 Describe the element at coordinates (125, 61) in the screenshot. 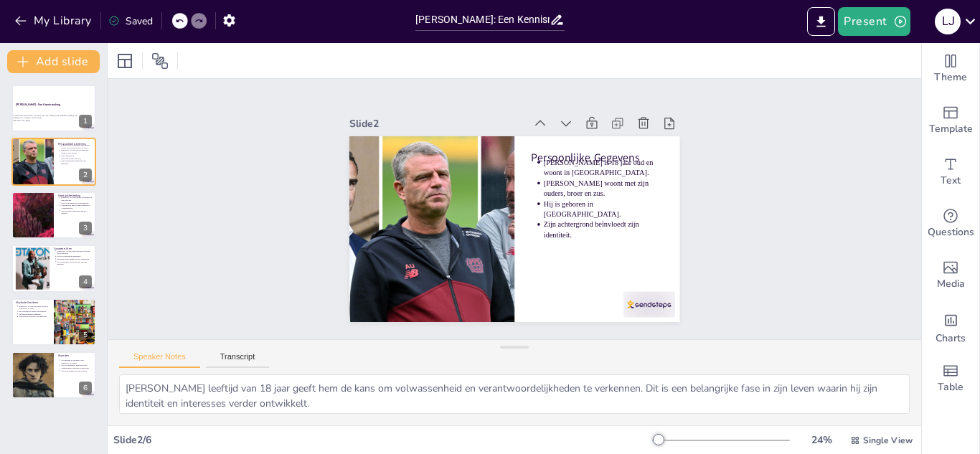

I see `div: Layout` at that location.